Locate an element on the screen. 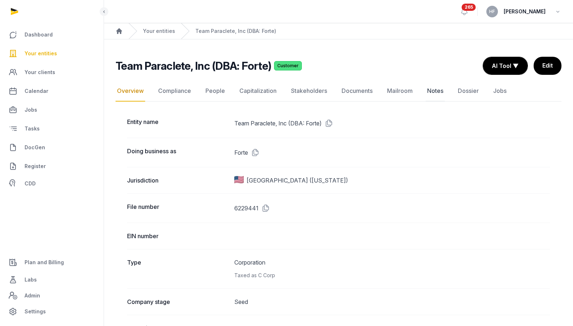 The image size is (573, 326). a: Labs is located at coordinates (52, 279).